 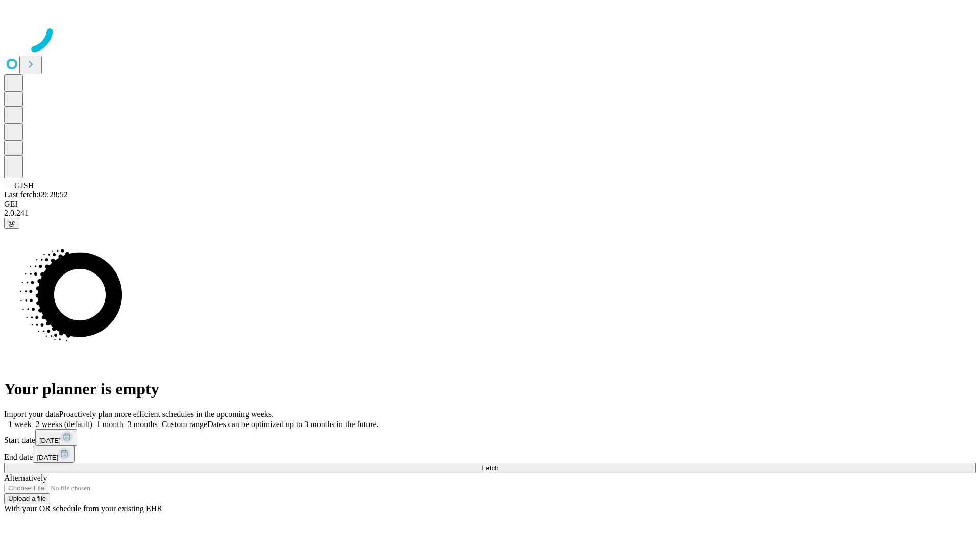 What do you see at coordinates (27, 498) in the screenshot?
I see `button: Upload a file` at bounding box center [27, 498].